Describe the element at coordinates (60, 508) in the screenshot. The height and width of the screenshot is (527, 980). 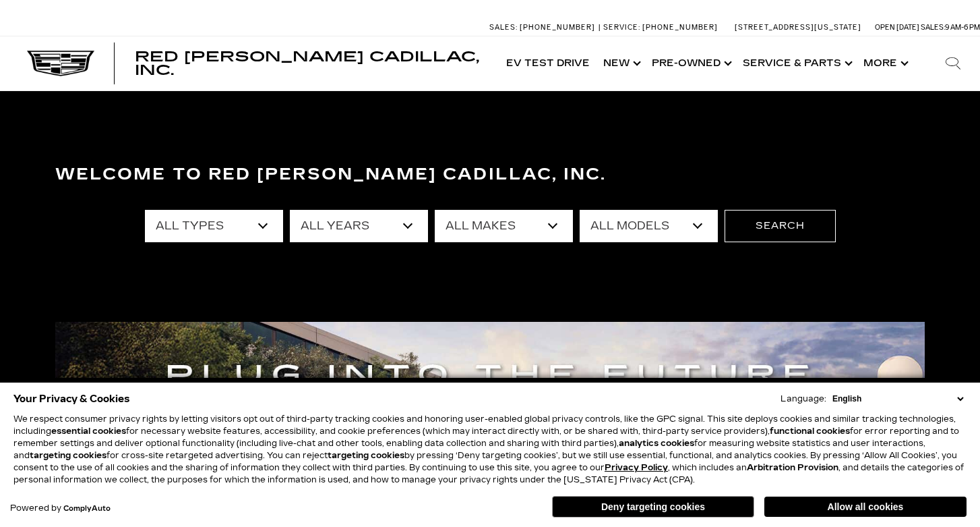
I see `div: Powered by` at that location.